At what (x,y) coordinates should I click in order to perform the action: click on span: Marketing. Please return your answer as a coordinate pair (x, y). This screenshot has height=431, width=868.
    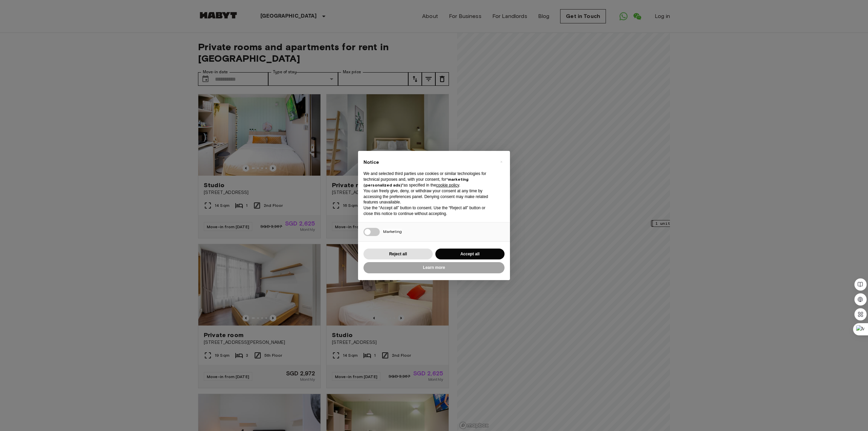
    Looking at the image, I should click on (392, 231).